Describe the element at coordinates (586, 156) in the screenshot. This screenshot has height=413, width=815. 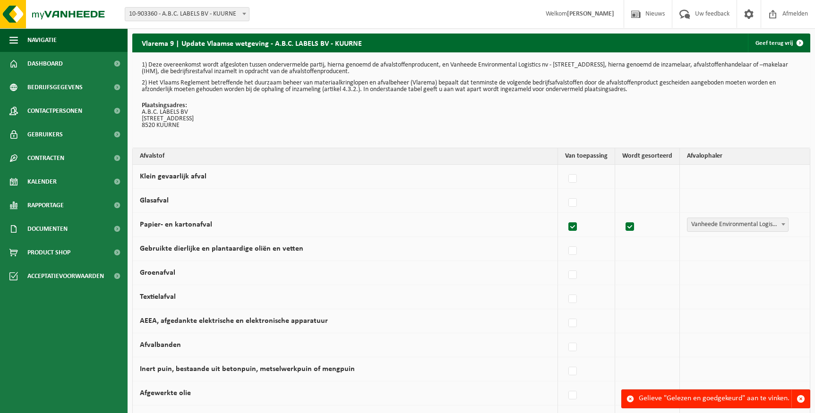
I see `th: Van toepassing` at that location.